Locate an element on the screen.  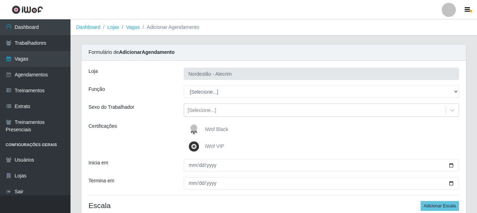
label: Sexo do Trabalhador is located at coordinates (111, 107).